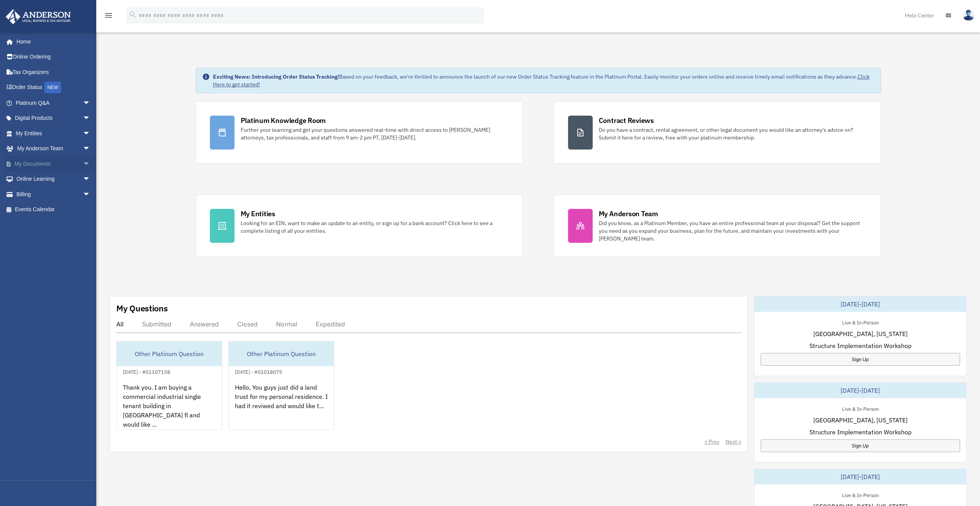 Image resolution: width=980 pixels, height=506 pixels. I want to click on a: My Entities Looking for an EIN, want to make an update to an entity, or sign up for a bank accoun..., so click(359, 225).